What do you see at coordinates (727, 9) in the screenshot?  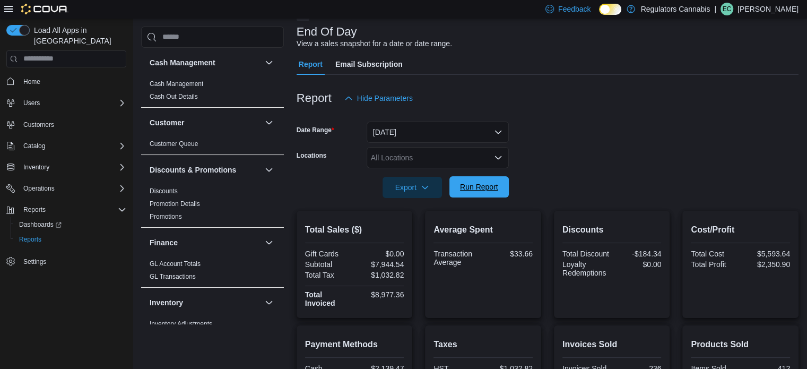 I see `span: EC` at bounding box center [727, 9].